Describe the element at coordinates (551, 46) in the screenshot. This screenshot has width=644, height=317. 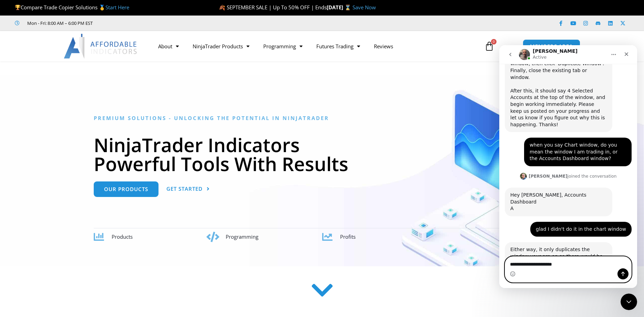
I see `span: MEMBERS AREA` at that location.